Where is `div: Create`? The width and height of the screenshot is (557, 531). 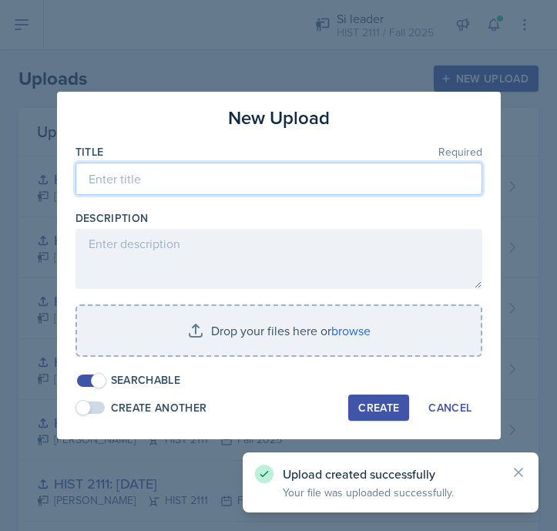 div: Create is located at coordinates (378, 408).